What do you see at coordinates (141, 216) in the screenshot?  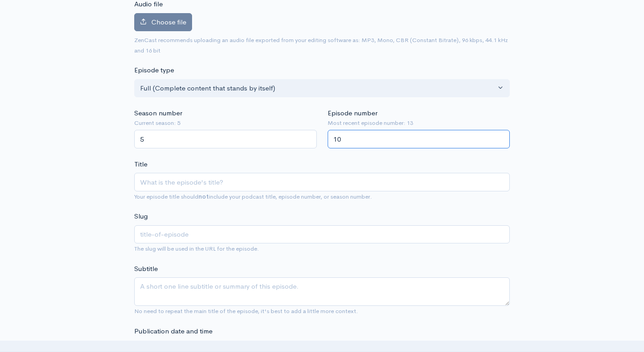 I see `label: Slug` at bounding box center [141, 216].